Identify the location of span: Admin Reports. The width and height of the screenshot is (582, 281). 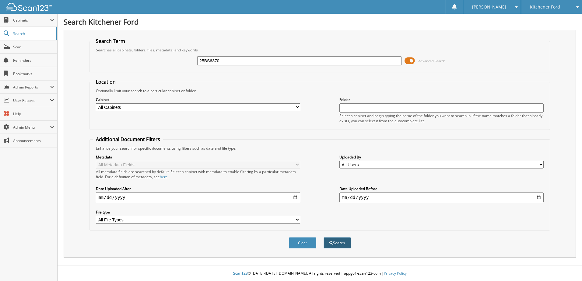
(31, 87).